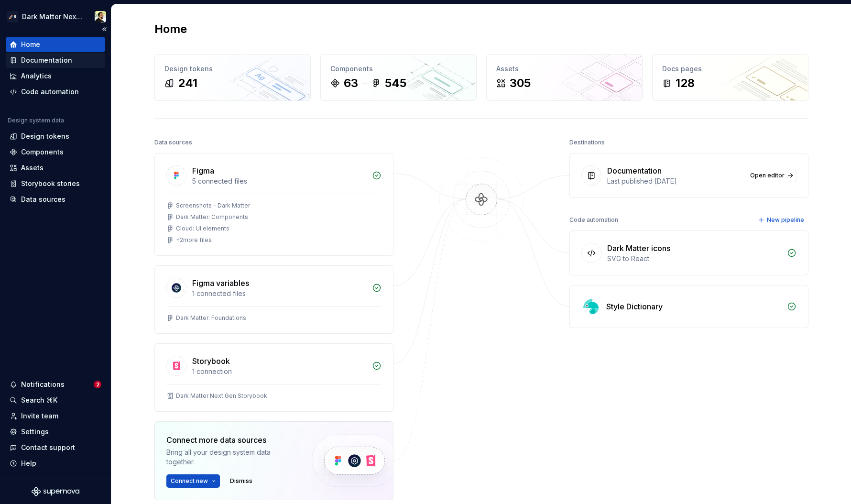 This screenshot has width=851, height=504. Describe the element at coordinates (685, 83) in the screenshot. I see `div: 128` at that location.